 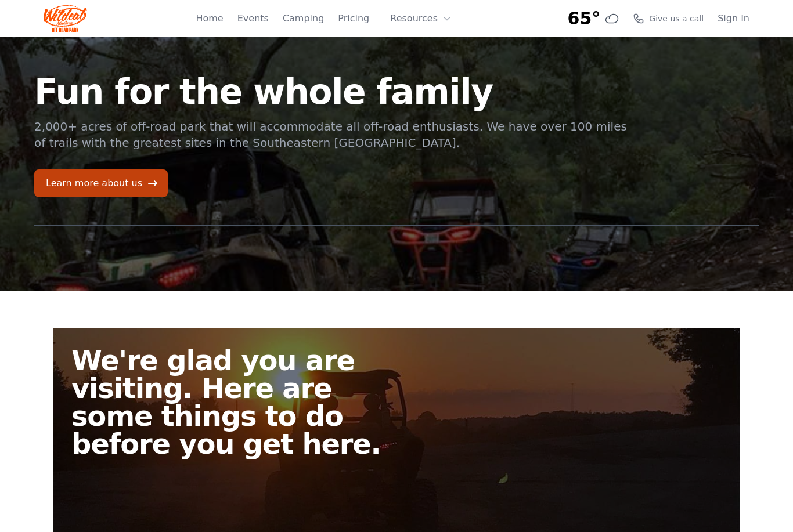 What do you see at coordinates (676, 18) in the screenshot?
I see `span: Give us a call` at bounding box center [676, 18].